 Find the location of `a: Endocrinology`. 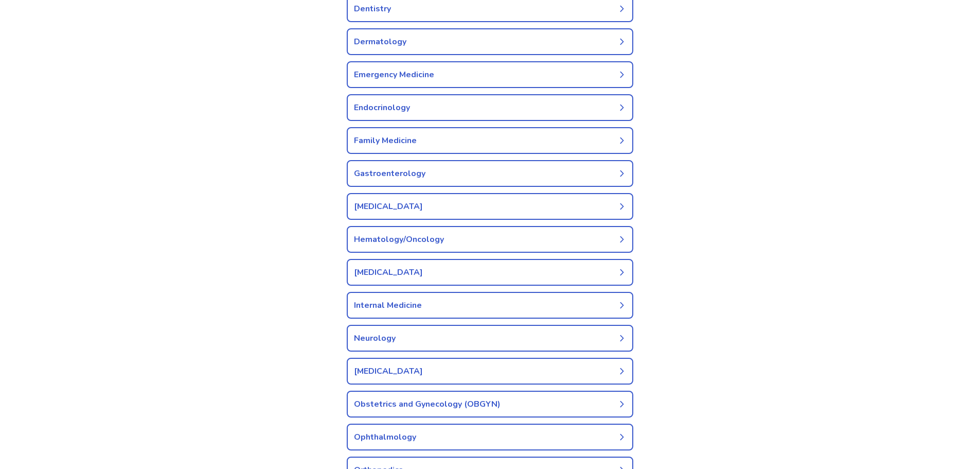

a: Endocrinology is located at coordinates (489, 107).